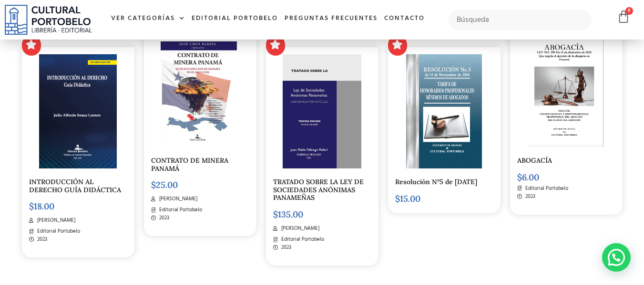 Image resolution: width=644 pixels, height=285 pixels. What do you see at coordinates (235, 18) in the screenshot?
I see `a: Editorial Portobelo` at bounding box center [235, 18].